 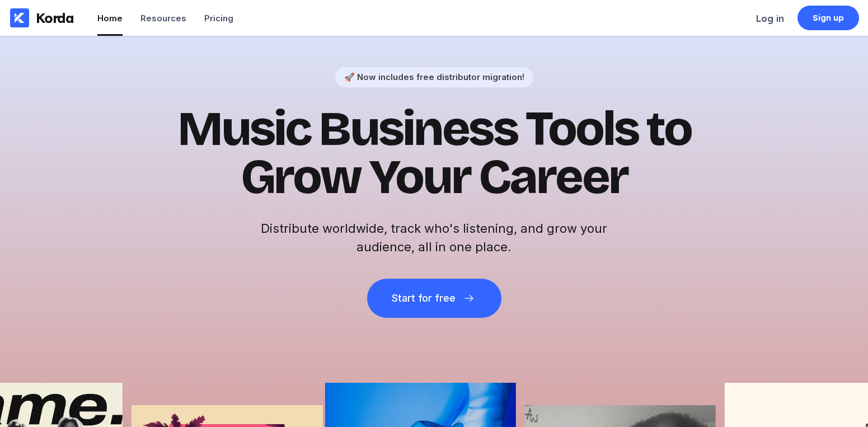 I want to click on div: Log in, so click(x=770, y=19).